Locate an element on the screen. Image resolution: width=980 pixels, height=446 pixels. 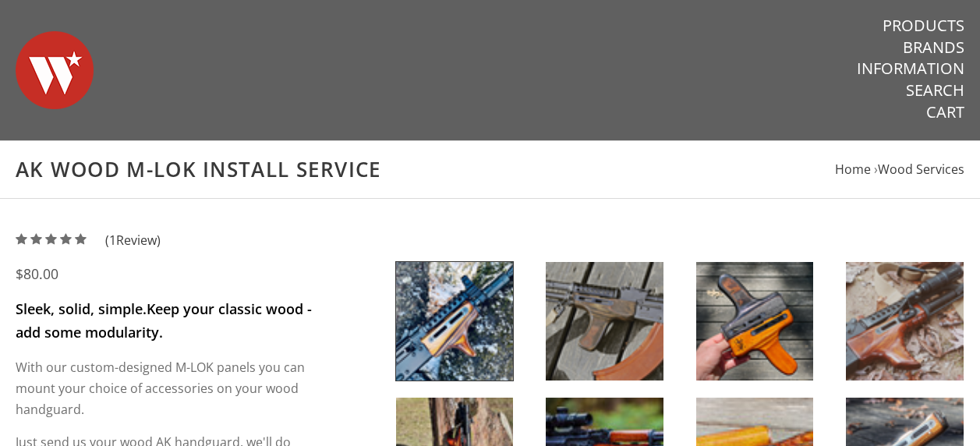
a: (1Review) is located at coordinates (88, 240).